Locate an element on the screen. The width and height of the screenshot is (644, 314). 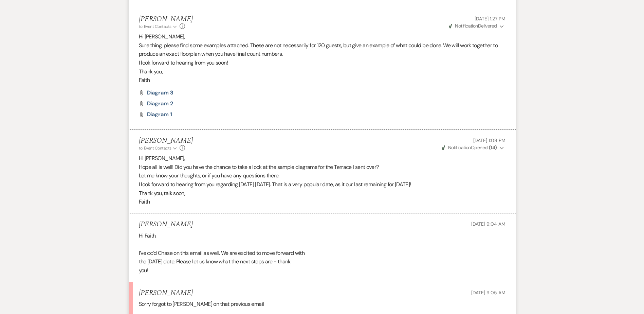
p: Thank you, is located at coordinates (322, 72).